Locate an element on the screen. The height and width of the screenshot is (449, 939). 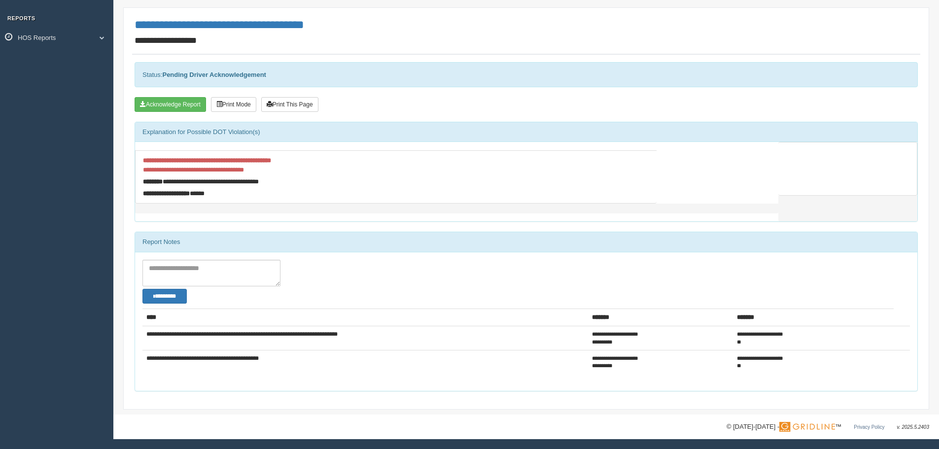
button: Print Mode is located at coordinates (234, 104).